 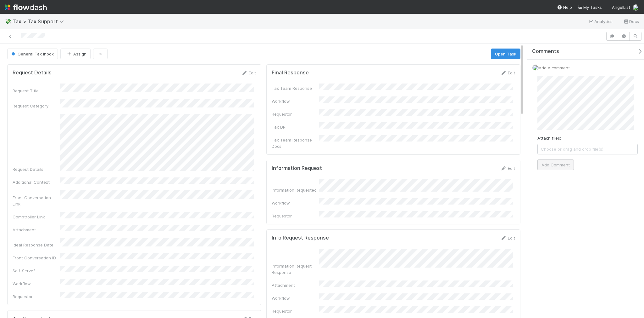 What do you see at coordinates (36, 106) in the screenshot?
I see `div: Request Category` at bounding box center [36, 106].